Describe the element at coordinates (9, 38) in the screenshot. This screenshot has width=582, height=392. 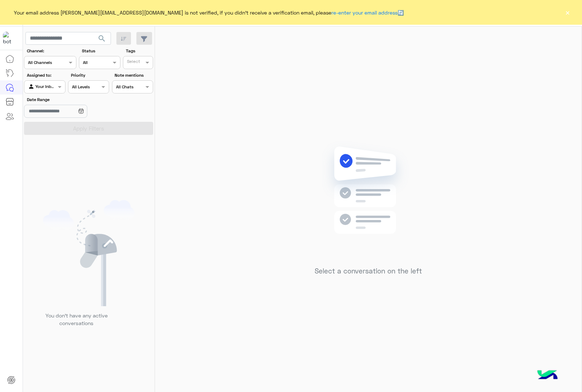
I see `img: 713415422032625` at that location.